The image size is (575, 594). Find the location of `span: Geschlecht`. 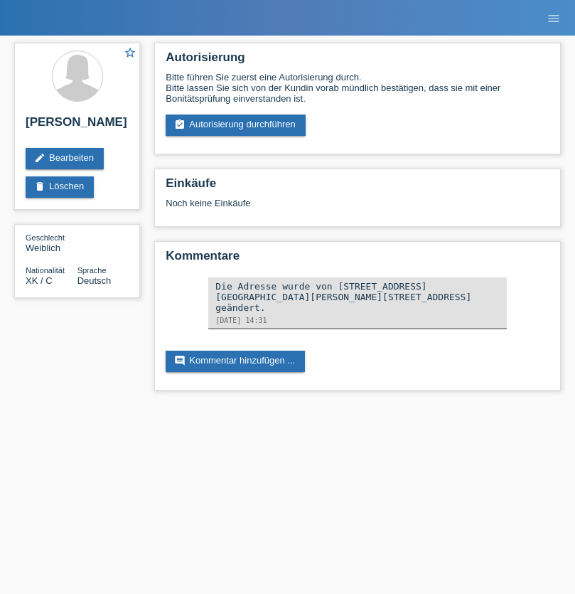

span: Geschlecht is located at coordinates (45, 237).